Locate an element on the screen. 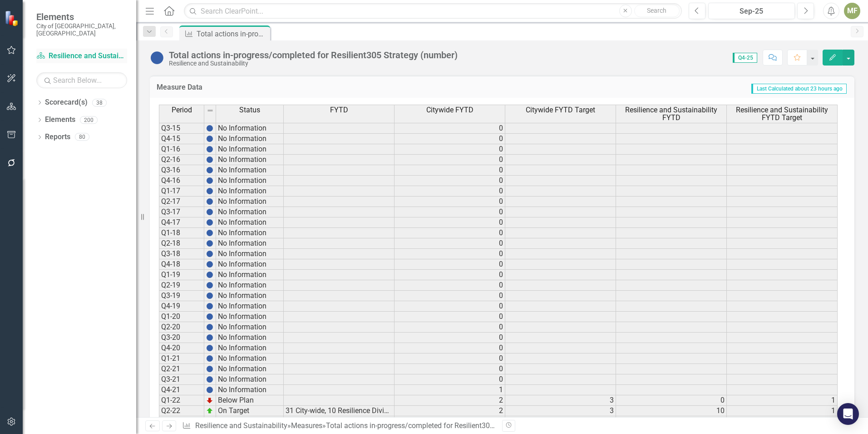 Image resolution: width=868 pixels, height=434 pixels. div: Open Intercom Messenger is located at coordinates (848, 414).